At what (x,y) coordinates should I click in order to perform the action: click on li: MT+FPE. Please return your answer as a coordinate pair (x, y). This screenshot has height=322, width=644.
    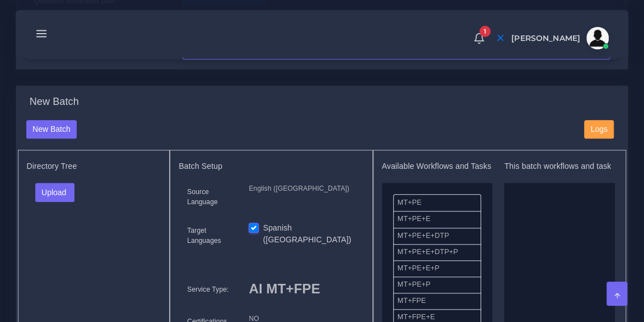
    Looking at the image, I should click on (438, 301).